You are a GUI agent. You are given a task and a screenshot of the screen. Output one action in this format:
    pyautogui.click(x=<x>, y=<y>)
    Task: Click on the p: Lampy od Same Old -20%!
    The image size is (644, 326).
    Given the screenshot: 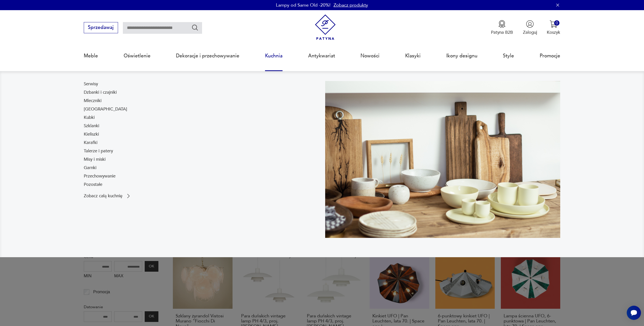 What is the action you would take?
    pyautogui.click(x=303, y=5)
    